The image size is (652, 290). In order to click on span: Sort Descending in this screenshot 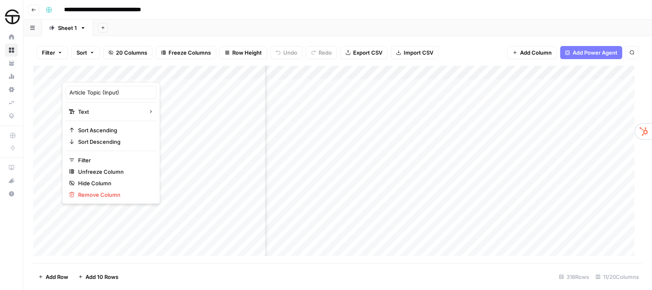, I will do `click(114, 142)`.